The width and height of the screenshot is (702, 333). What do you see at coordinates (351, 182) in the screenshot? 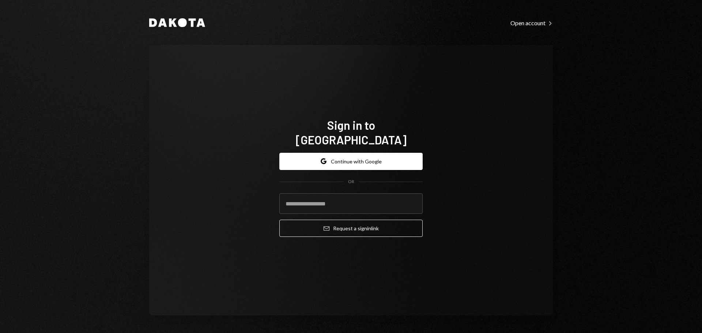
I see `div: OR` at bounding box center [351, 182].